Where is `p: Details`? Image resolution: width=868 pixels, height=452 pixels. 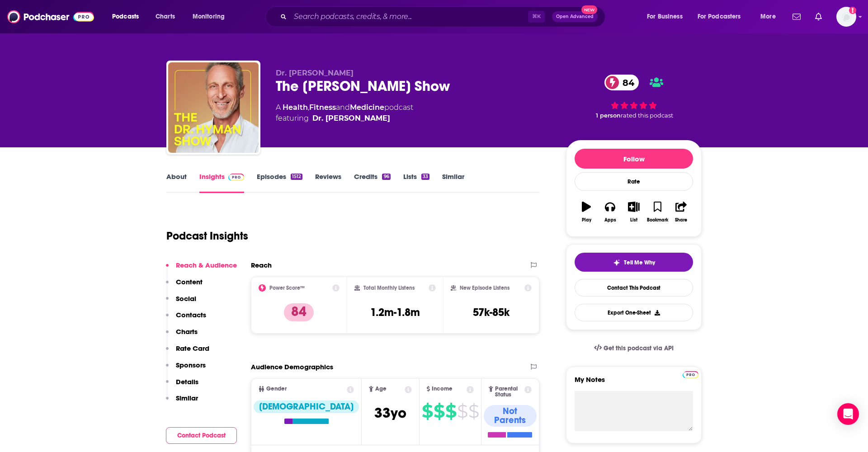 p: Details is located at coordinates (187, 382).